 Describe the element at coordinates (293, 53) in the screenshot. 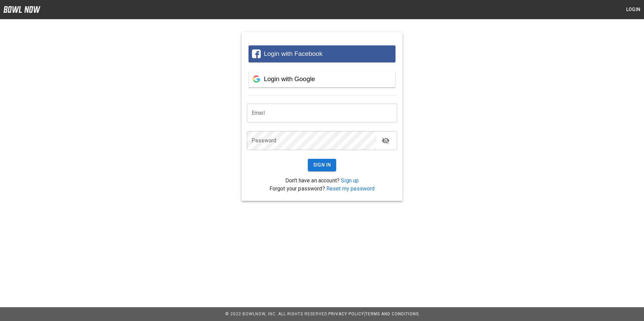

I see `span: Login with Facebook` at that location.